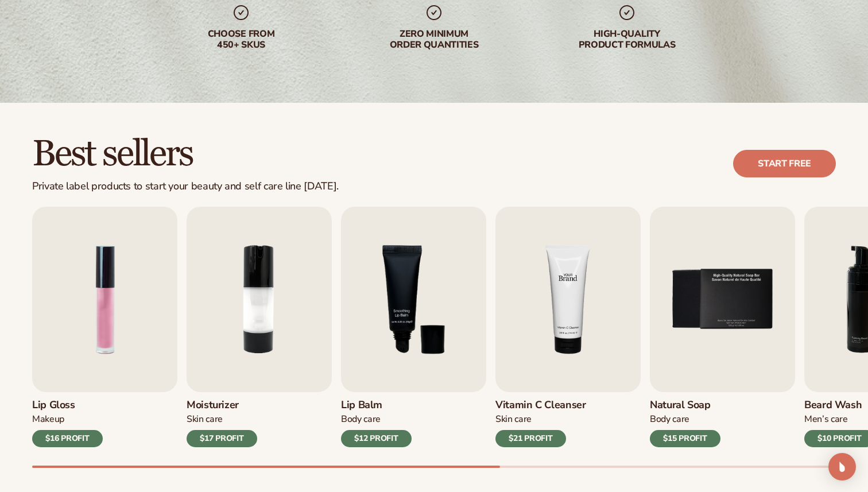  Describe the element at coordinates (843, 467) in the screenshot. I see `div: Open Intercom Messenger` at that location.